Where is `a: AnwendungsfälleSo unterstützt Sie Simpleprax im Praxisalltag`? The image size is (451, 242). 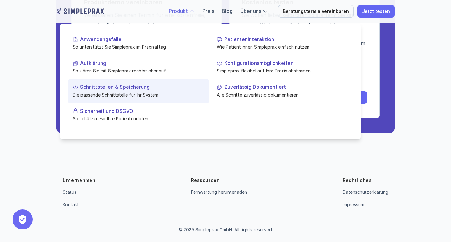
a: AnwendungsfälleSo unterstützt Sie Simpleprax im Praxisalltag is located at coordinates (138, 43).